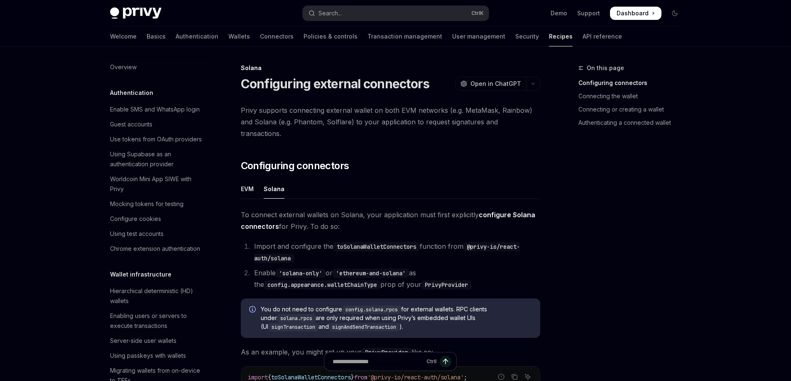 The image size is (791, 381). Describe the element at coordinates (396, 318) in the screenshot. I see `span: You do not need to configure for external wallets. RPC clients under are only required when using...` at that location.